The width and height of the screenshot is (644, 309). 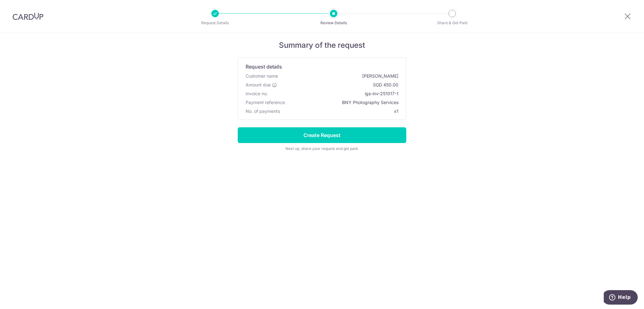 What do you see at coordinates (265, 102) in the screenshot?
I see `span: Payment reference` at bounding box center [265, 102].